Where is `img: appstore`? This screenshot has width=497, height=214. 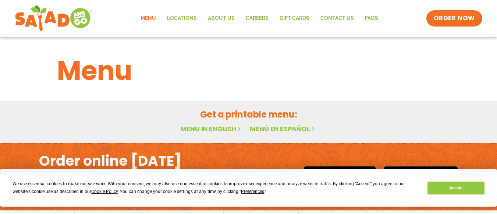 img: appstore is located at coordinates (340, 177).